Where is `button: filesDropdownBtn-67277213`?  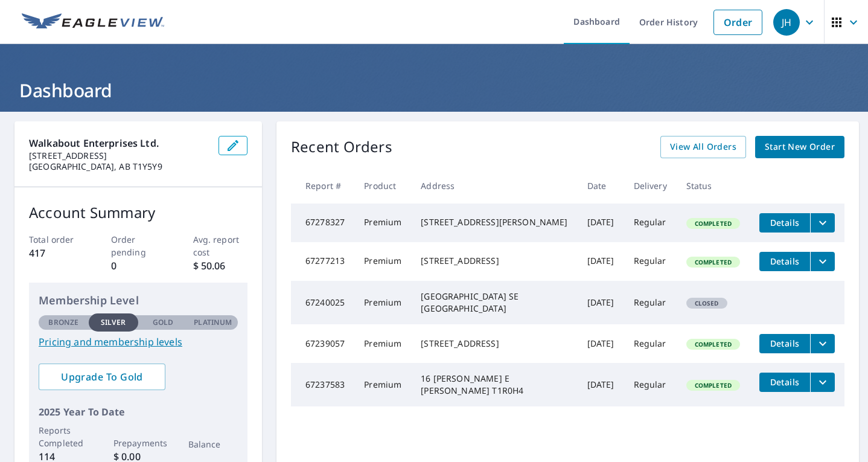 button: filesDropdownBtn-67277213 is located at coordinates (822, 262).